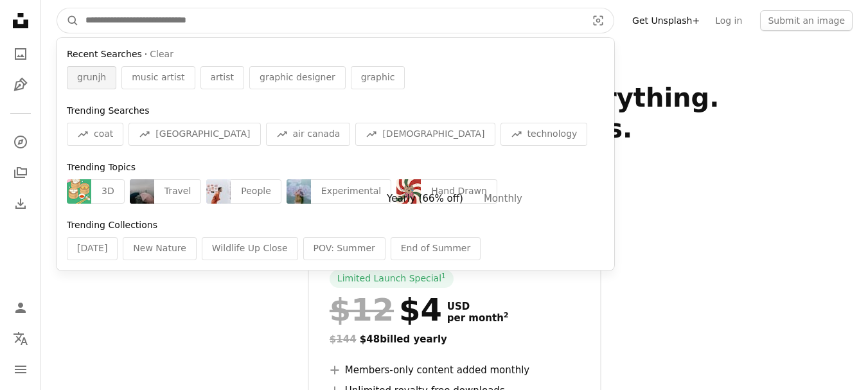 Image resolution: width=868 pixels, height=390 pixels. Describe the element at coordinates (21, 173) in the screenshot. I see `a: Collections` at that location.